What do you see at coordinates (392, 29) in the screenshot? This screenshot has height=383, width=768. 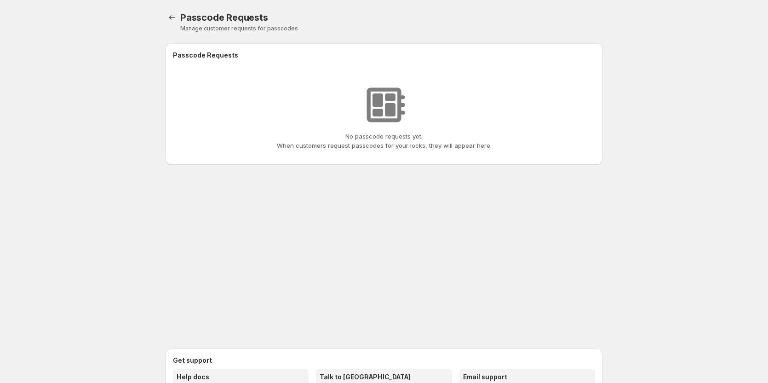 I see `p: Manage customer requests for passcodes` at bounding box center [392, 29].